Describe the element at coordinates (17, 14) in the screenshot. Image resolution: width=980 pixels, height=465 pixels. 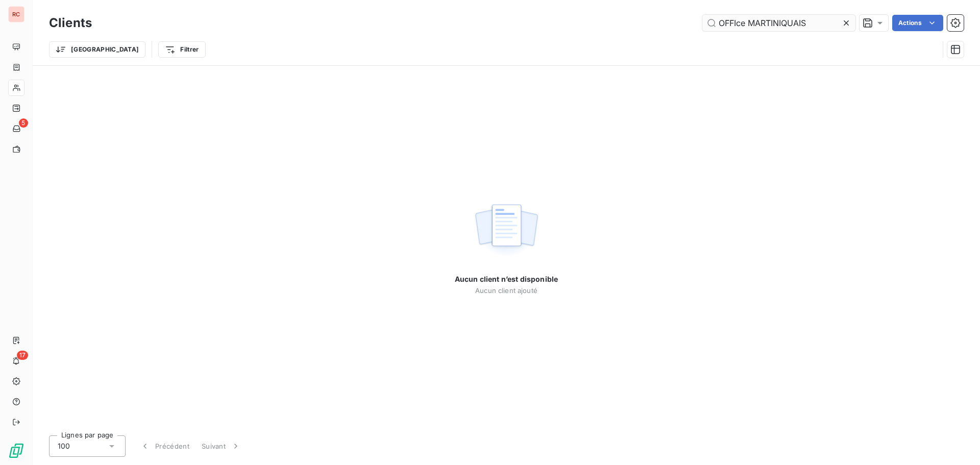
I see `div: RC` at that location.